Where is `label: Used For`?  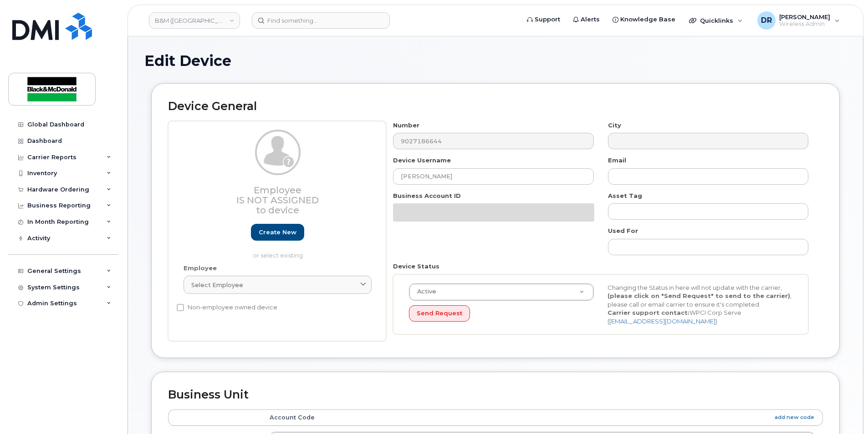
label: Used For is located at coordinates (623, 231).